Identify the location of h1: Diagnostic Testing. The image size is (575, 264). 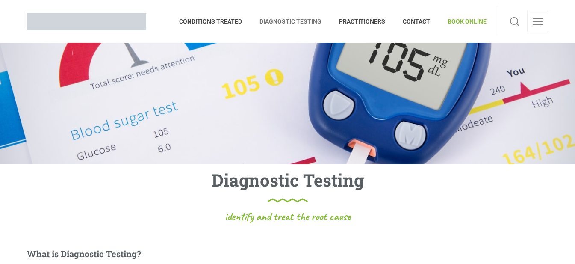
(288, 185).